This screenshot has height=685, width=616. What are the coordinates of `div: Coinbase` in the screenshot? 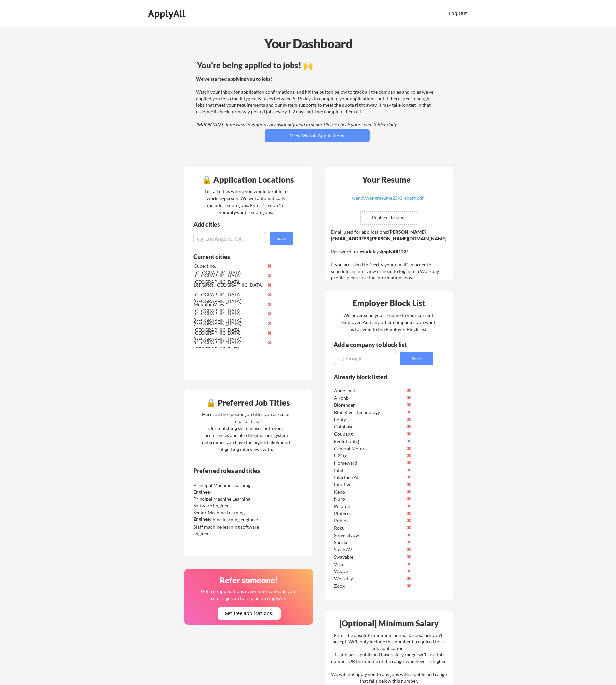 It's located at (369, 427).